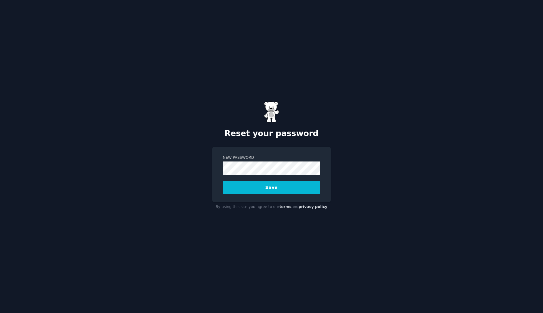  I want to click on img: Gummy Bear, so click(271, 112).